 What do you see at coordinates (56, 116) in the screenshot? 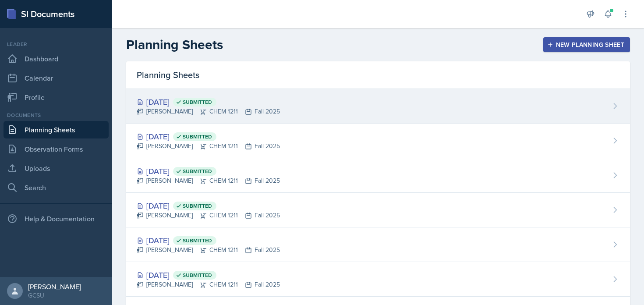
I see `div: Documents` at bounding box center [56, 116].